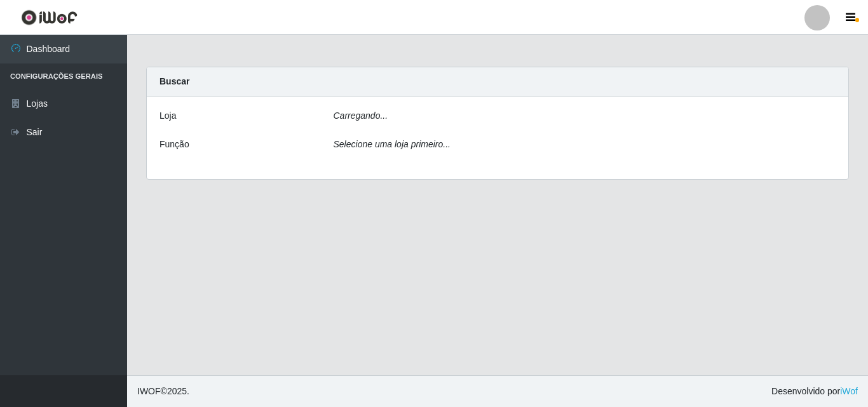  What do you see at coordinates (174, 81) in the screenshot?
I see `strong: Buscar` at bounding box center [174, 81].